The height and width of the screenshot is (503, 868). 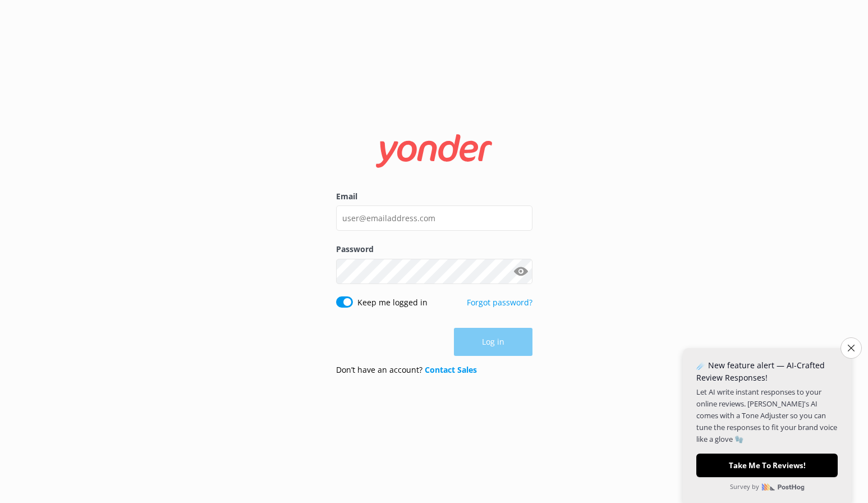 What do you see at coordinates (392, 303) in the screenshot?
I see `label: Keep me logged in` at bounding box center [392, 303].